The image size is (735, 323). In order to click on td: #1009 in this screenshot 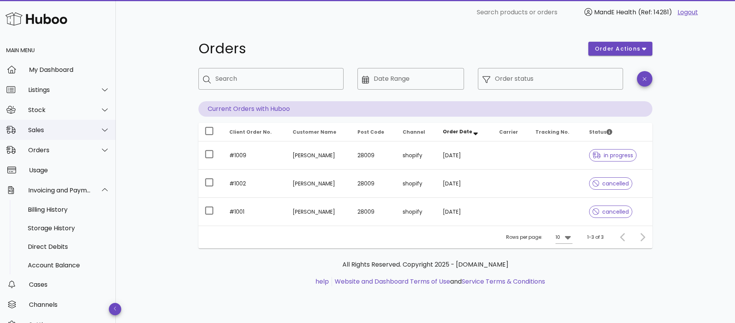, I will do `click(255, 155)`.